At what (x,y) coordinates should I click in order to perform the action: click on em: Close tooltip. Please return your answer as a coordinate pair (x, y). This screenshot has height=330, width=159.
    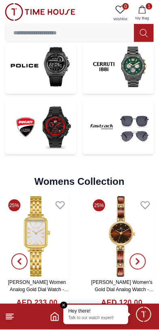
    Looking at the image, I should click on (64, 306).